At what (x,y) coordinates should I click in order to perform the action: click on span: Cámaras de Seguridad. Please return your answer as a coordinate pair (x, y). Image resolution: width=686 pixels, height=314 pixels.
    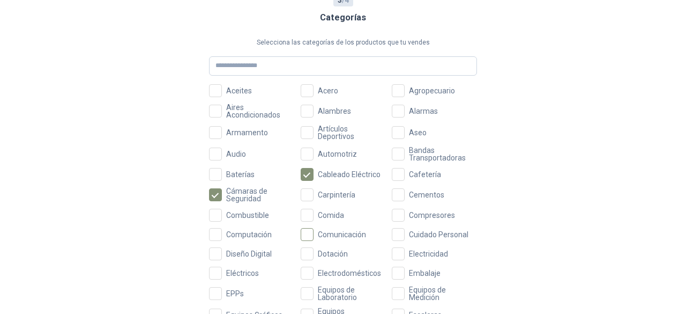
    Looking at the image, I should click on (258, 195).